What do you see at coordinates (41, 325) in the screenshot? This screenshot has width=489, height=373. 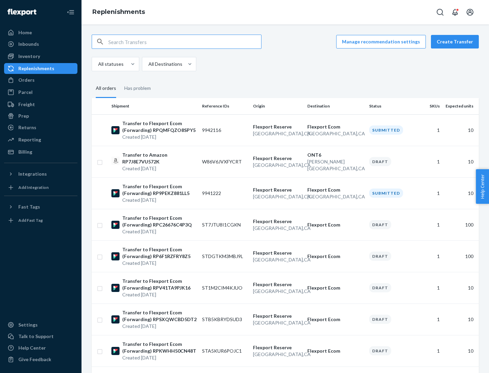 I see `a: Settings` at bounding box center [41, 325].